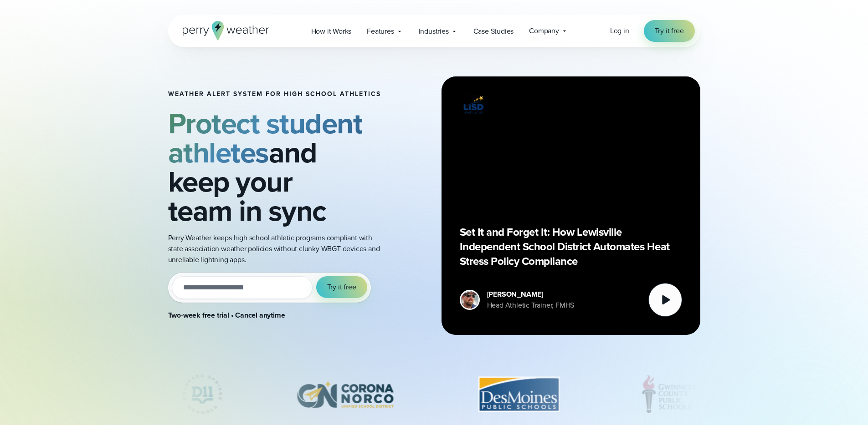 Image resolution: width=868 pixels, height=425 pixels. What do you see at coordinates (669, 394) in the screenshot?
I see `img: Gwinnett-County-Public-Schools.svg` at bounding box center [669, 394].